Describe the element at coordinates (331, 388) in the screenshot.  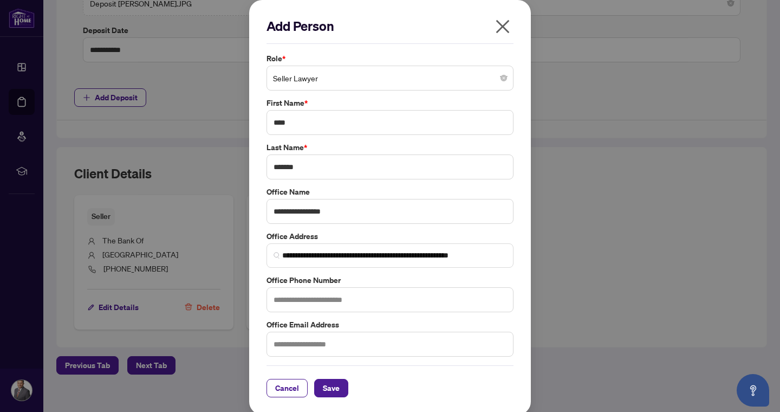
I see `span: Save` at that location.